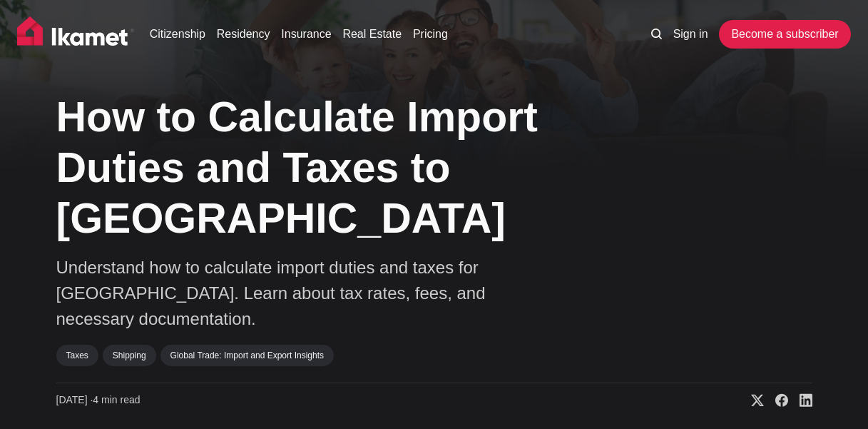 This screenshot has height=429, width=868. Describe the element at coordinates (371, 34) in the screenshot. I see `a: Real Estate` at that location.